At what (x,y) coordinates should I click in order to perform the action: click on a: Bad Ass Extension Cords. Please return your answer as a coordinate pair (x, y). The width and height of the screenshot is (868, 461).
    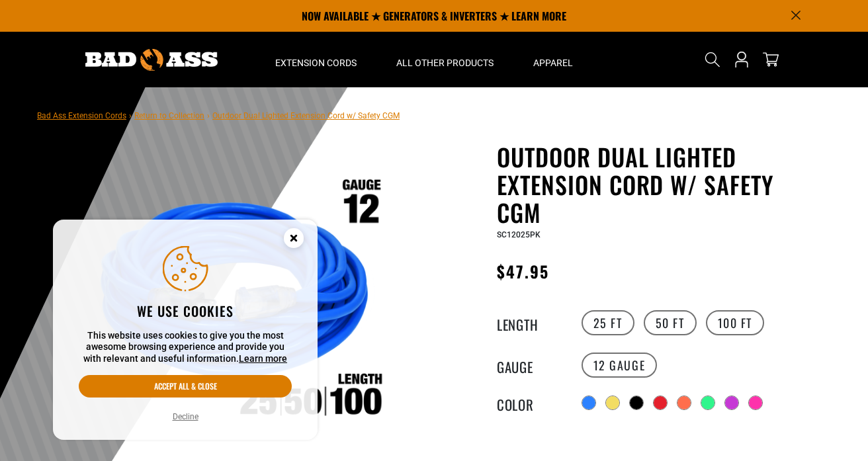
    Looking at the image, I should click on (81, 116).